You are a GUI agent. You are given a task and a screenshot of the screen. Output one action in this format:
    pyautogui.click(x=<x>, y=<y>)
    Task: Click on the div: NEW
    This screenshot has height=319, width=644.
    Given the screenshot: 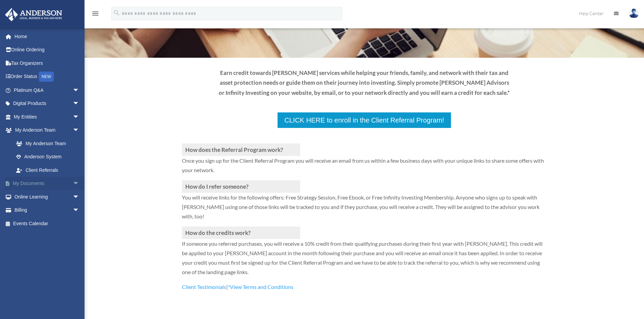 What is the action you would take?
    pyautogui.click(x=46, y=77)
    